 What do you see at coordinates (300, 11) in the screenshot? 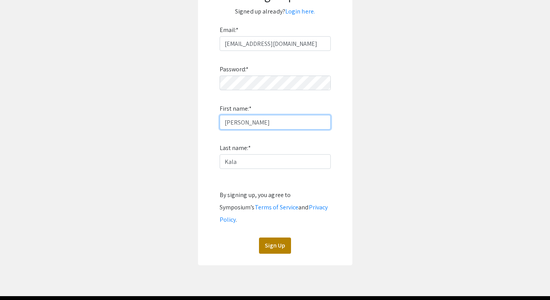
I see `a: Login here.` at bounding box center [300, 11].